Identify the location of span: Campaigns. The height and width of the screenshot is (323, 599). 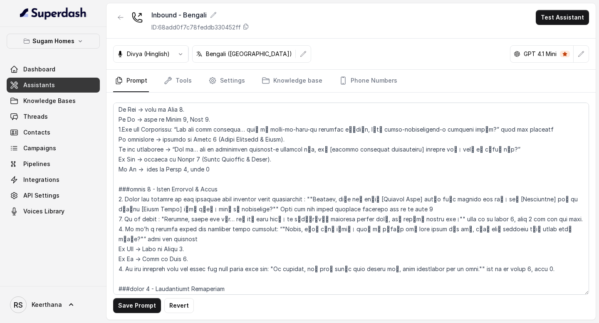
(39, 148).